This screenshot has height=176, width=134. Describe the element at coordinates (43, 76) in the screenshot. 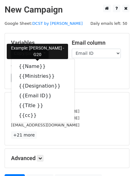

I see `a: {{Ministries}}` at that location.